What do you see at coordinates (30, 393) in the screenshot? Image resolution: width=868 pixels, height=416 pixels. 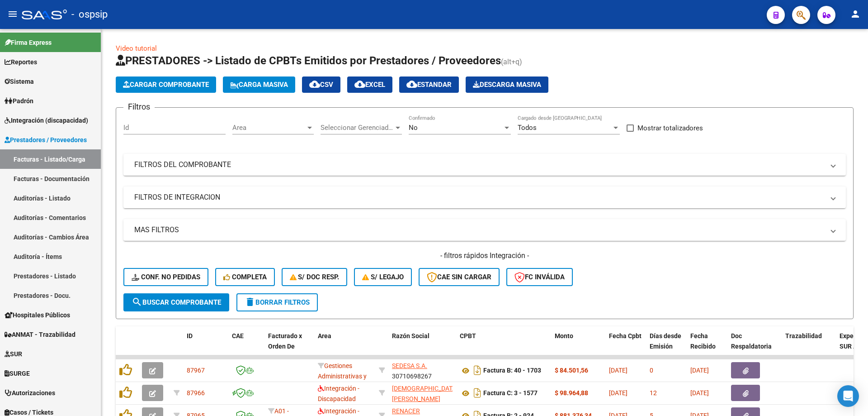 I see `span: Autorizaciones` at bounding box center [30, 393].